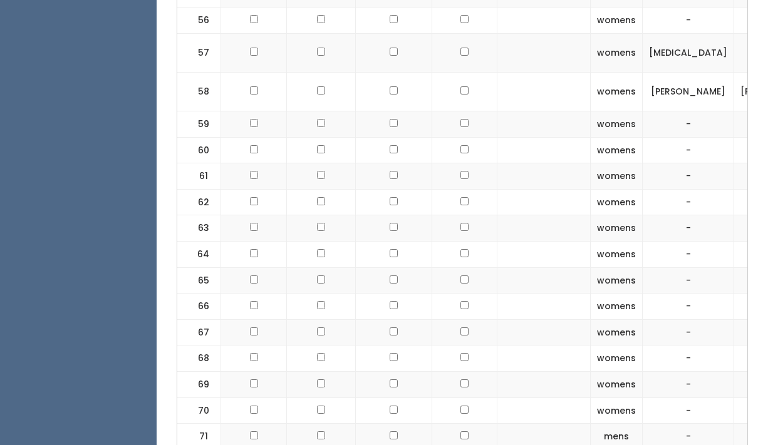  Describe the element at coordinates (199, 53) in the screenshot. I see `td: 57` at that location.